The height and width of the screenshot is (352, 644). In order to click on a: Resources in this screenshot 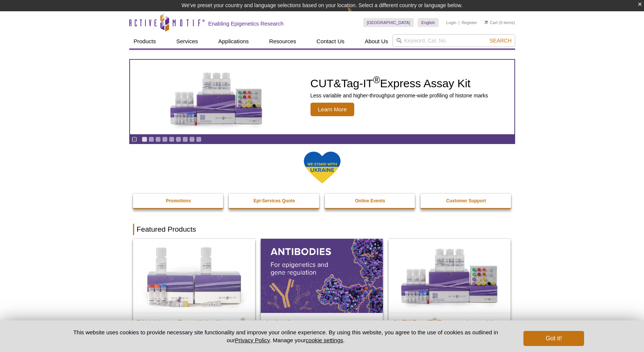, I will do `click(282, 41)`.